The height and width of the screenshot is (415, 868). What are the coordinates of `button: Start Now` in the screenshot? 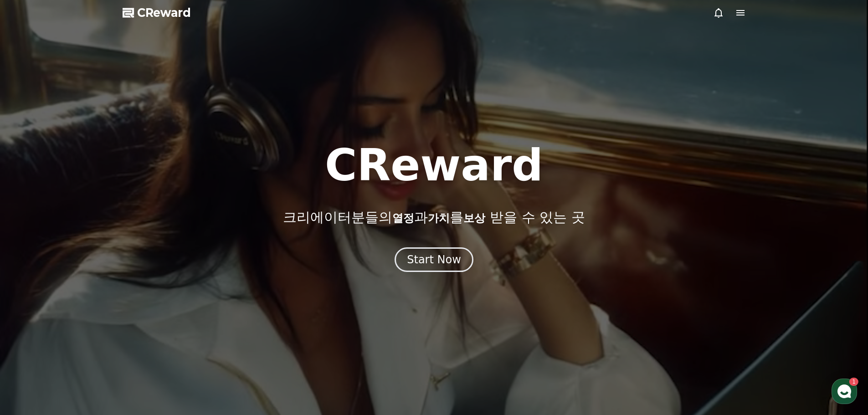 It's located at (434, 259).